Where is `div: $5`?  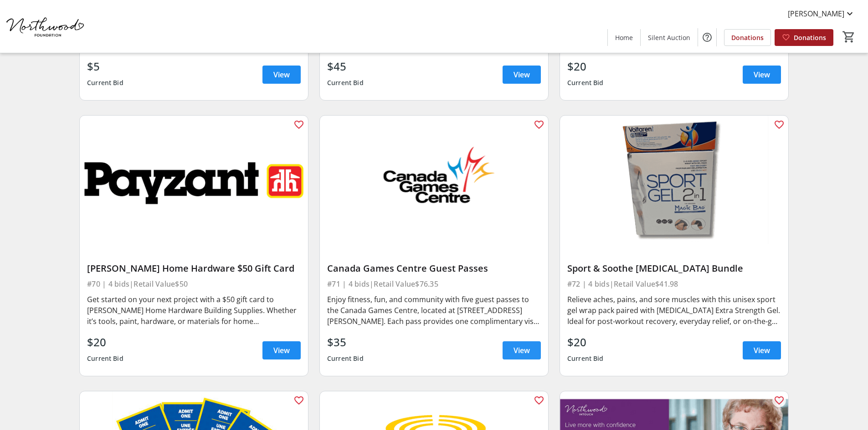
div: $5 is located at coordinates (105, 67).